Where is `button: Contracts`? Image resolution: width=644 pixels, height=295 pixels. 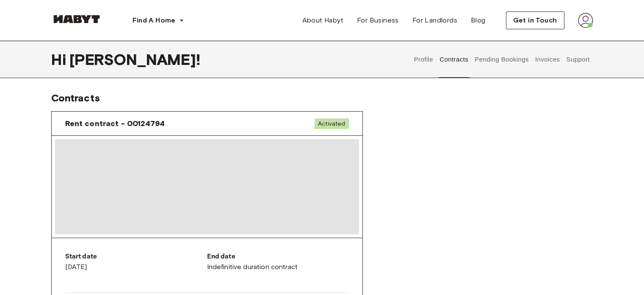 button: Contracts is located at coordinates (454, 60).